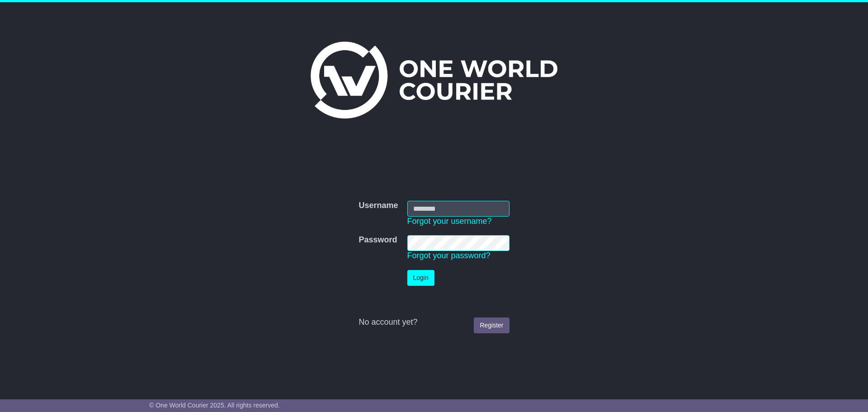 Image resolution: width=868 pixels, height=412 pixels. I want to click on label: Password, so click(378, 240).